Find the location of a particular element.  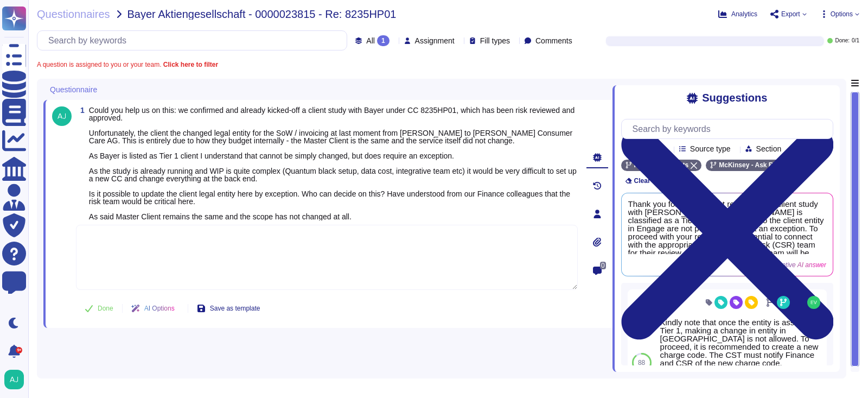

span: Bayer Aktiengesellschaft - 0000023815 - Re: 8235HP01 is located at coordinates (262, 14).